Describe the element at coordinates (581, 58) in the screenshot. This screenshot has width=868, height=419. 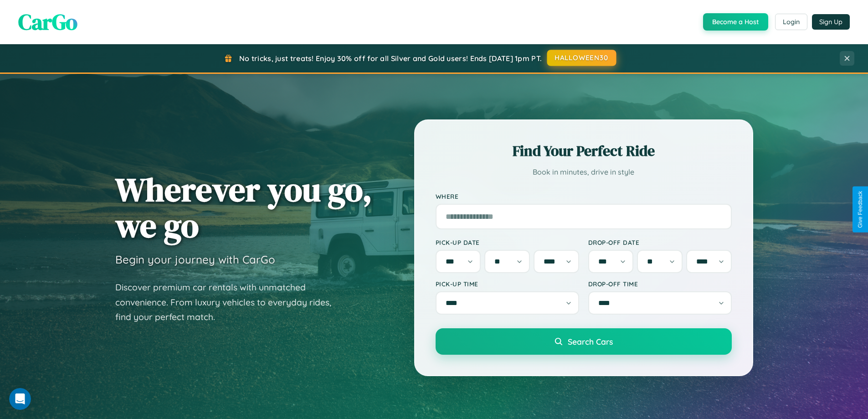
I see `button: HALLOWEEN30` at that location.